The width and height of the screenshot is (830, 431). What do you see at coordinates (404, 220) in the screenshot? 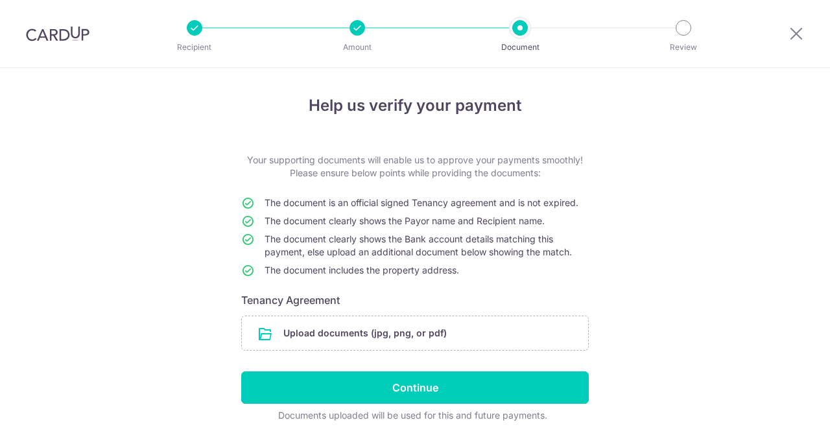
I see `span: The document clearly shows the Payor name and Recipient name.` at bounding box center [404, 220].